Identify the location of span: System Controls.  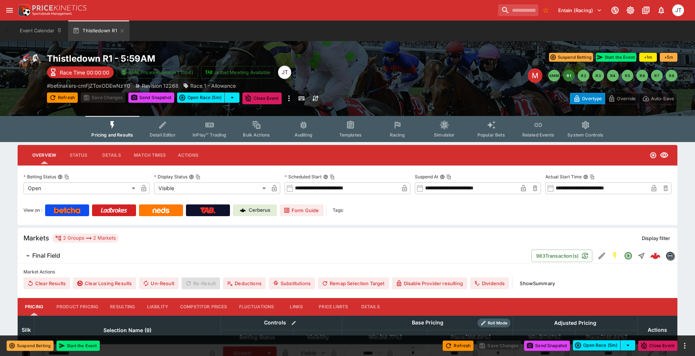
(585, 135).